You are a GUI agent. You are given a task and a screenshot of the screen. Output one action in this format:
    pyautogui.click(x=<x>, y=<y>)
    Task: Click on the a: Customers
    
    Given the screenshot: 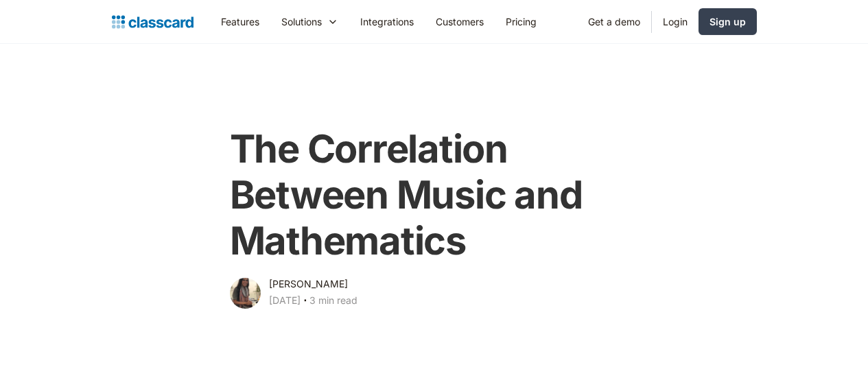 What is the action you would take?
    pyautogui.click(x=460, y=21)
    